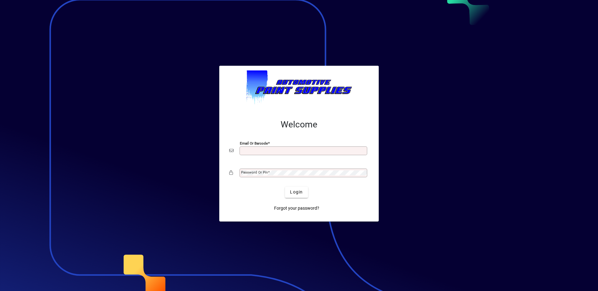 The image size is (598, 291). Describe the element at coordinates (297, 208) in the screenshot. I see `span: Forgot your password?` at that location.